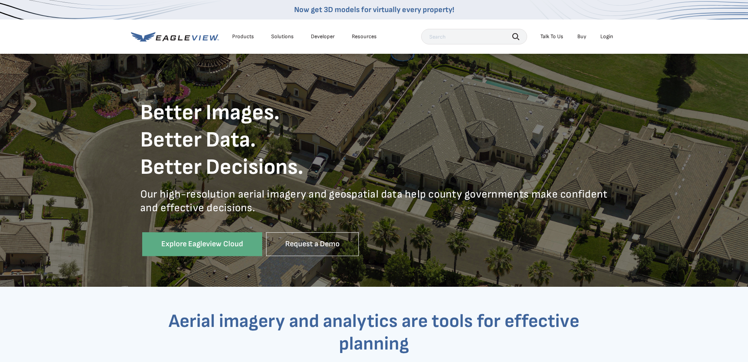  I want to click on div: Solutions, so click(283, 37).